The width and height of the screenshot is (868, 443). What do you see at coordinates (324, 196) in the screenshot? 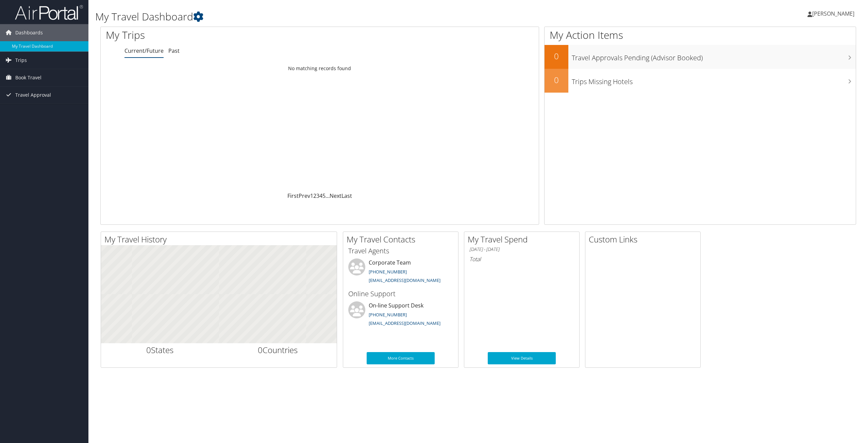
I see `a: 5` at bounding box center [324, 196].